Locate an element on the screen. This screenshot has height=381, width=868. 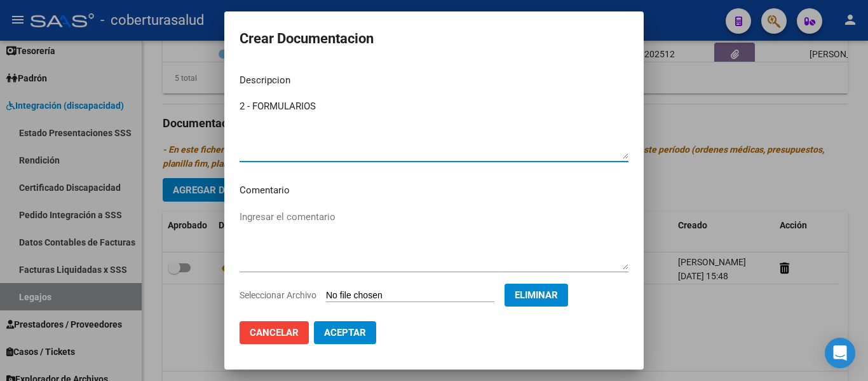
button: Eliminar is located at coordinates (536, 295).